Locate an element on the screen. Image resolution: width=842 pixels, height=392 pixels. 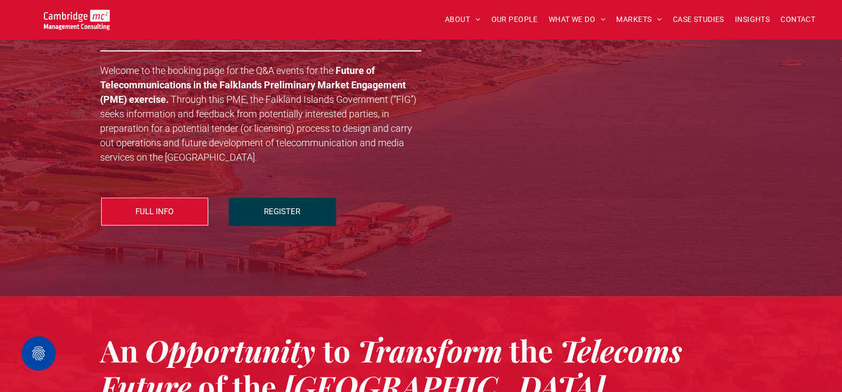
span: Welcome to the booking page for the Q&A events for the is located at coordinates (217, 70).